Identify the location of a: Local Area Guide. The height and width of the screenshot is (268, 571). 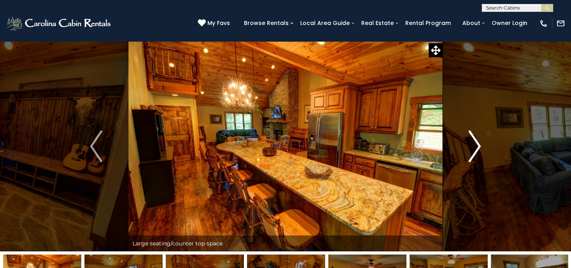
(325, 23).